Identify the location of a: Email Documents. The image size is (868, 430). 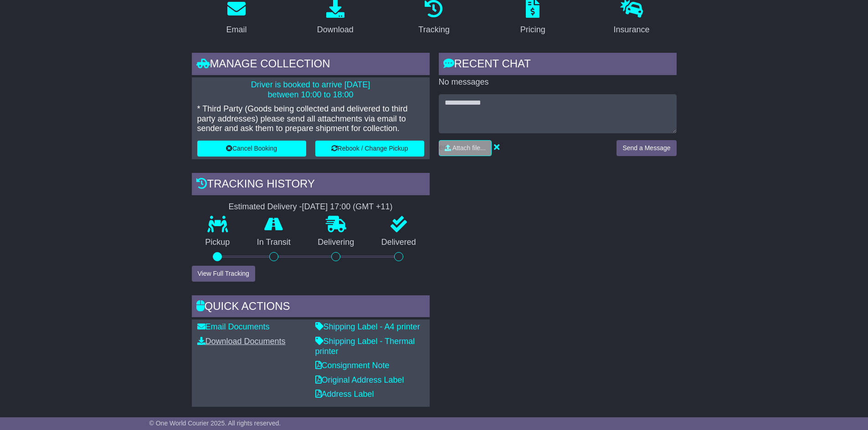
(233, 327).